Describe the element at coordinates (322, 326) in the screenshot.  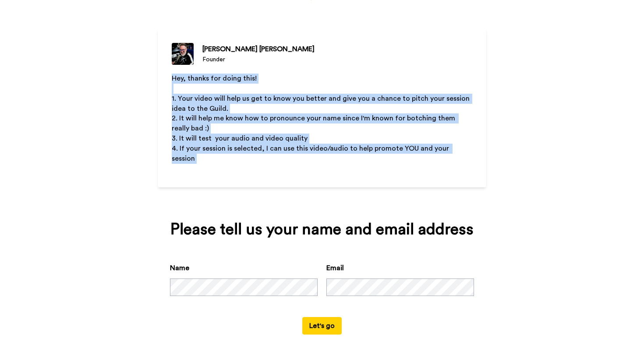
I see `button: Let's go` at that location.